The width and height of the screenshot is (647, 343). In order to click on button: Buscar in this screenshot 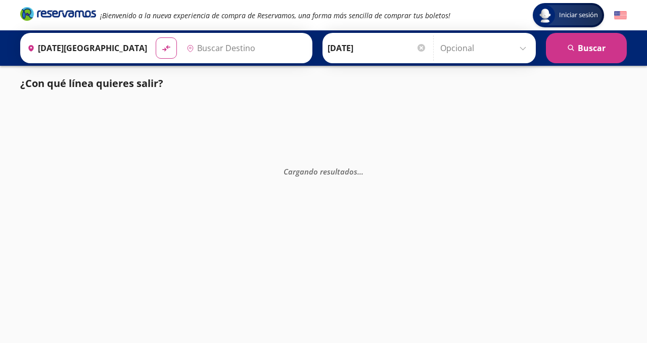, I will do `click(587, 48)`.